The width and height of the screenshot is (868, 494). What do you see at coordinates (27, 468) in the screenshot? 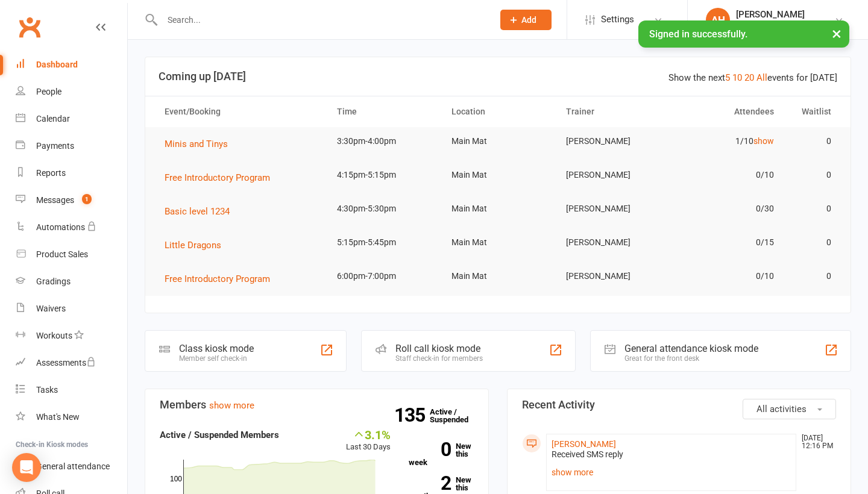
I see `div: Open Intercom Messenger` at bounding box center [27, 468].